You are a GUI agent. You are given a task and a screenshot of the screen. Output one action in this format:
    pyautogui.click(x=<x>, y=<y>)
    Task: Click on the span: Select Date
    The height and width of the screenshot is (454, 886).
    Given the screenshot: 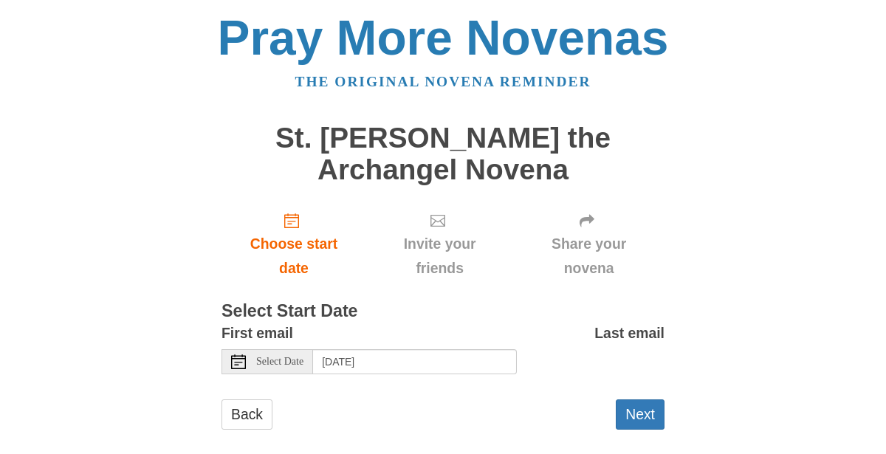 What is the action you would take?
    pyautogui.click(x=280, y=362)
    